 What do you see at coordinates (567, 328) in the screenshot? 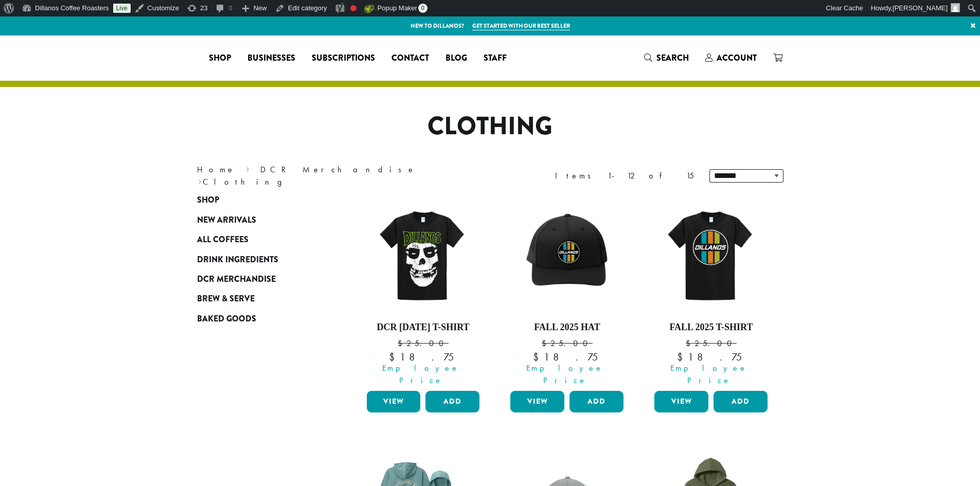
I see `h4: Fall 2025 Hat` at bounding box center [567, 328].